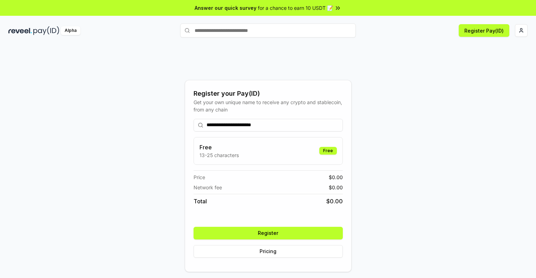 This screenshot has width=536, height=278. Describe the element at coordinates (199, 177) in the screenshot. I see `span: Price` at that location.